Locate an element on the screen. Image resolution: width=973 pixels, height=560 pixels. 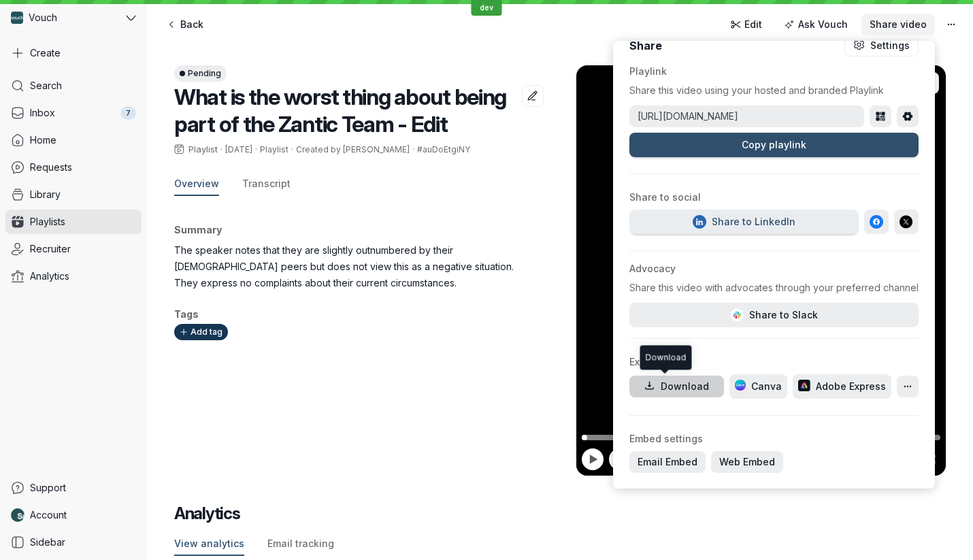
button: Email Embed is located at coordinates (667, 462).